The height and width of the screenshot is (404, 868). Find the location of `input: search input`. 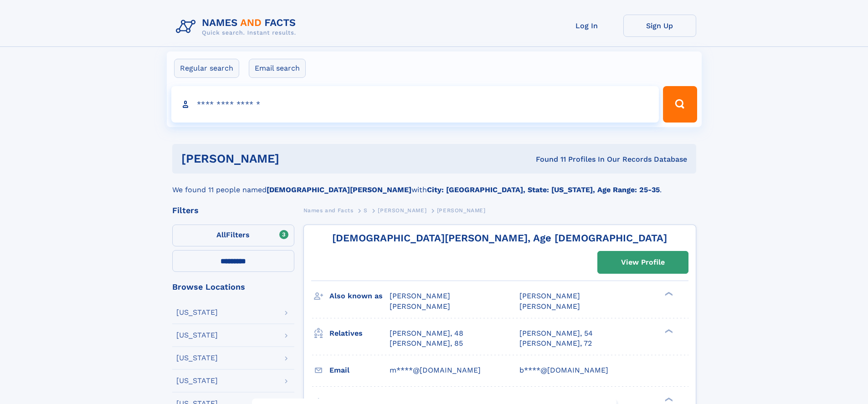

input: search input is located at coordinates (415, 104).